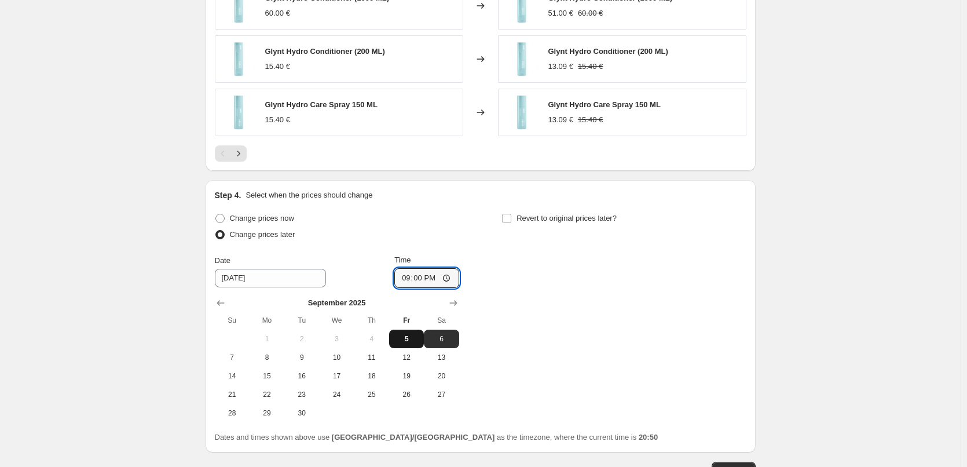  Describe the element at coordinates (230, 153) in the screenshot. I see `nav: Pagination` at that location.